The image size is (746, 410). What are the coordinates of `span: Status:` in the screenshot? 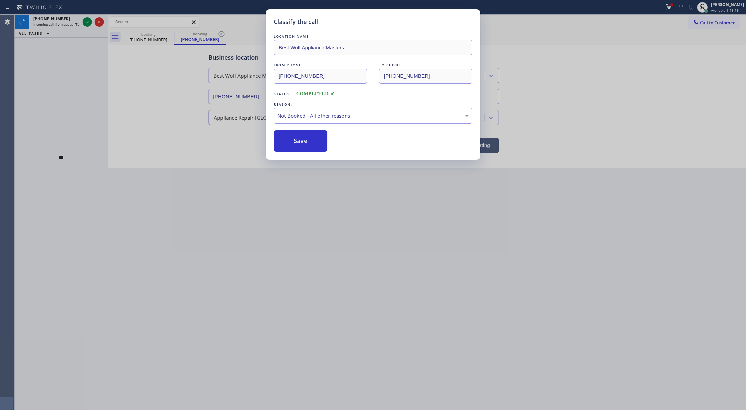 It's located at (282, 94).